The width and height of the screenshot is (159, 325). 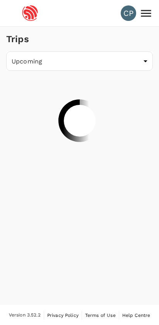 What do you see at coordinates (63, 315) in the screenshot?
I see `span: Privacy Policy` at bounding box center [63, 315].